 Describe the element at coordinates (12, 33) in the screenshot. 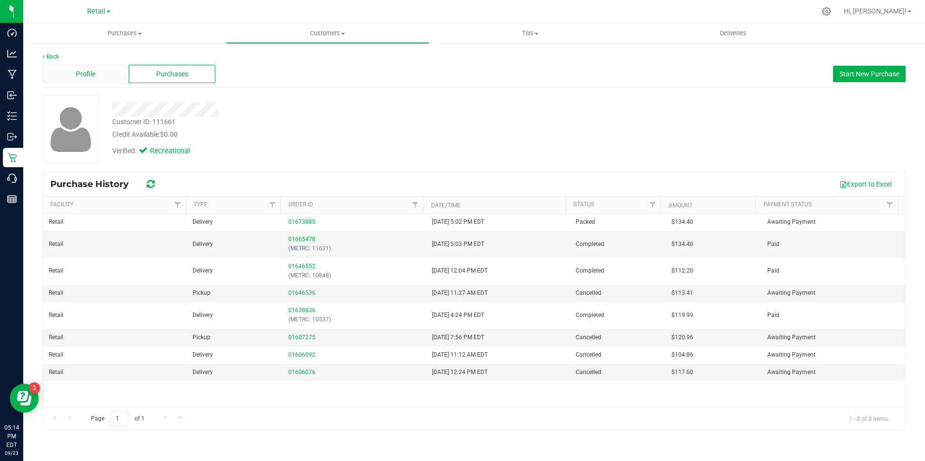

I see `inline-svg: Dashboard` at that location.